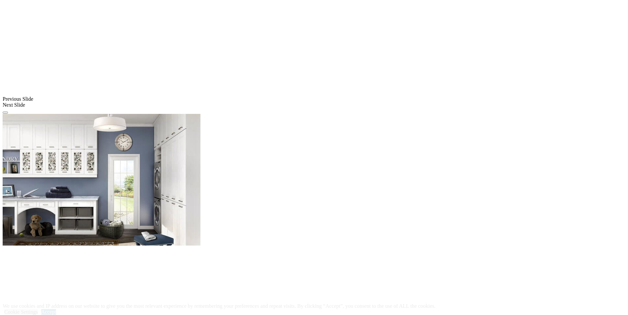 Image resolution: width=628 pixels, height=315 pixels. I want to click on div: We use cookies and IP address on our website to give you the most relevant experience by remember..., so click(219, 306).